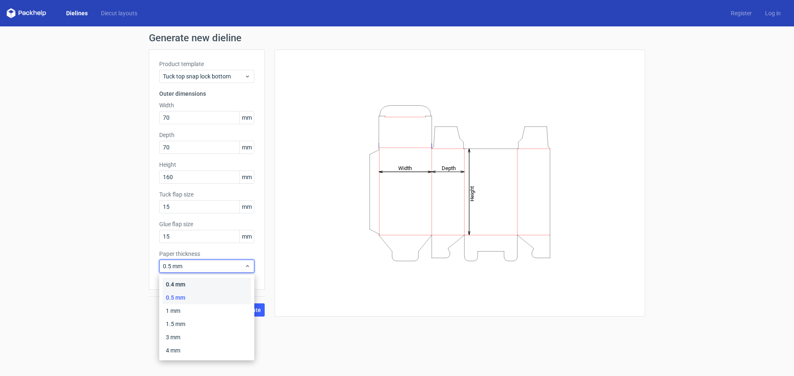 The width and height of the screenshot is (794, 376). I want to click on label: Depth, so click(207, 135).